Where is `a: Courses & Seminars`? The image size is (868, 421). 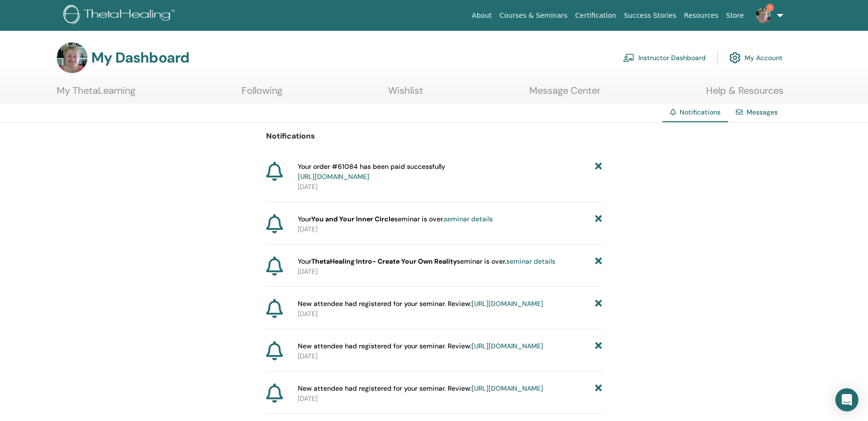
a: Courses & Seminars is located at coordinates (534, 16).